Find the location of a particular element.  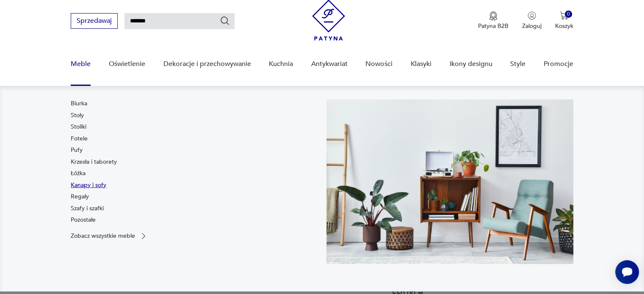

a: Style is located at coordinates (517, 64).